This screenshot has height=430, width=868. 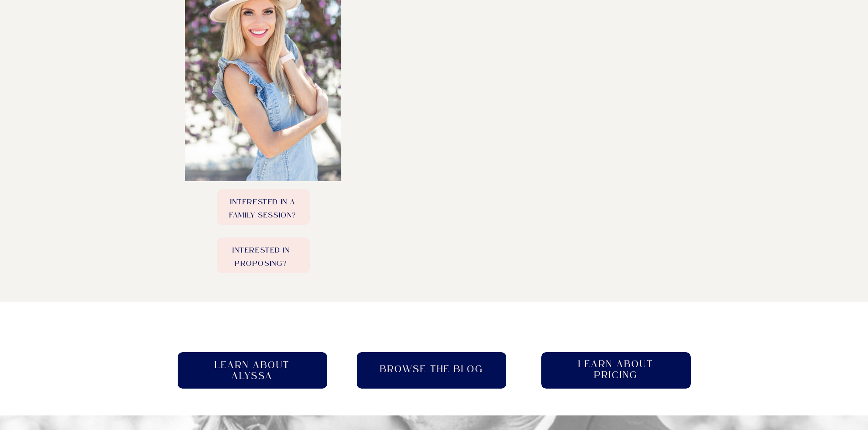 I want to click on a: Browse the blog, so click(x=432, y=370).